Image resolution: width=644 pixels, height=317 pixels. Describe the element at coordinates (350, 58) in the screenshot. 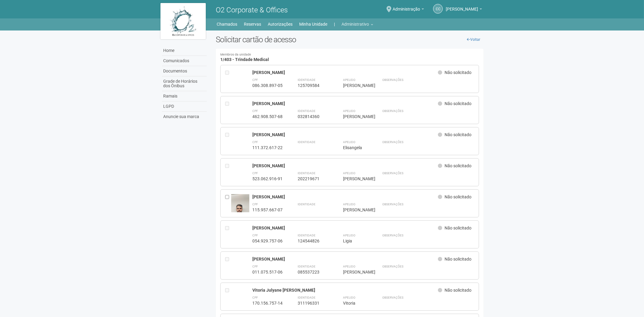

I see `h4: 1/403 - Trindade Medical` at that location.